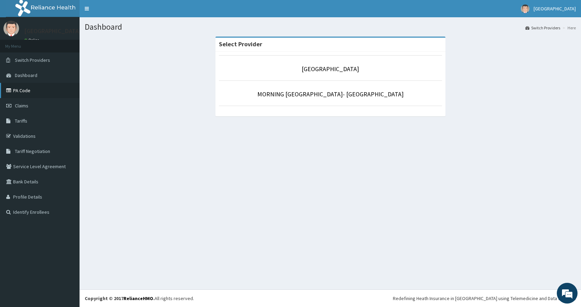  Describe the element at coordinates (542, 28) in the screenshot. I see `a: Switch Providers` at that location.